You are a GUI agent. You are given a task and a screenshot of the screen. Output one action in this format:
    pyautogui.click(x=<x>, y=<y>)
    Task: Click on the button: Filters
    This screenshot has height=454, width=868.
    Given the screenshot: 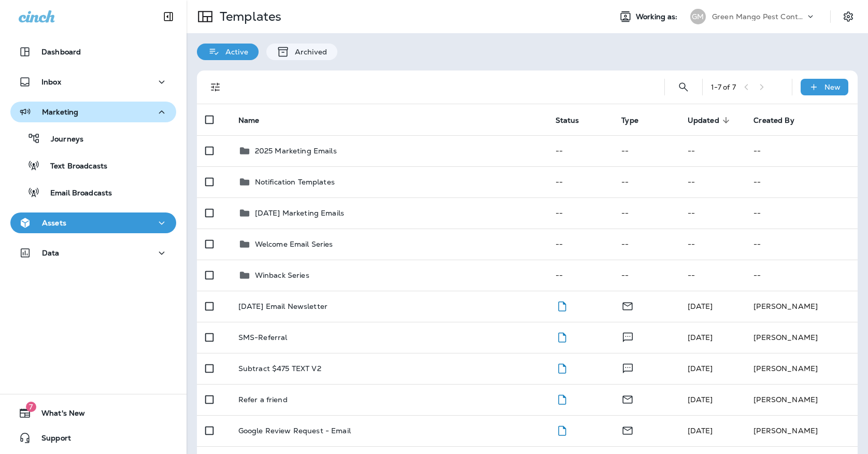 What is the action you would take?
    pyautogui.click(x=216, y=87)
    